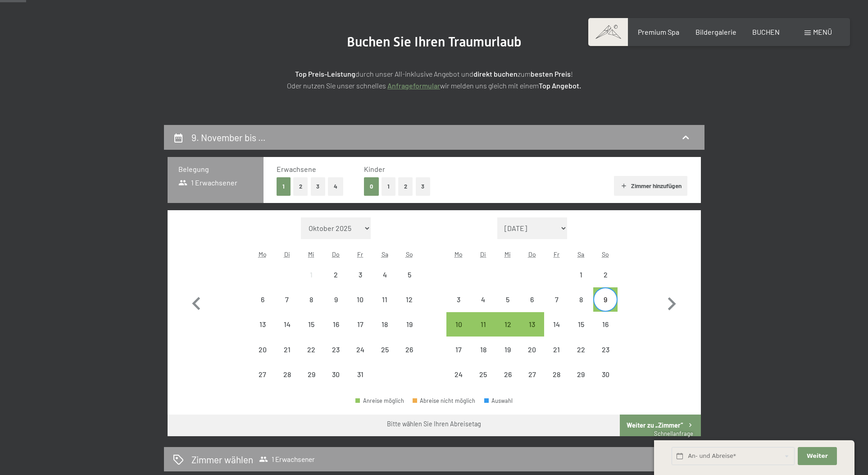  I want to click on div: Sun Nov 23 2025, so click(605, 349).